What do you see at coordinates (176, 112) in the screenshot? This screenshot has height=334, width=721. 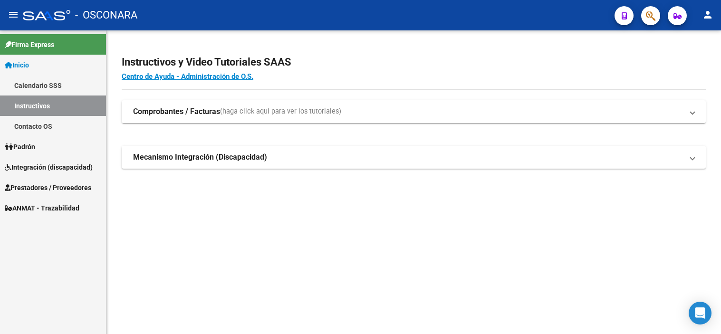 I see `strong: Comprobantes / Facturas` at bounding box center [176, 112].